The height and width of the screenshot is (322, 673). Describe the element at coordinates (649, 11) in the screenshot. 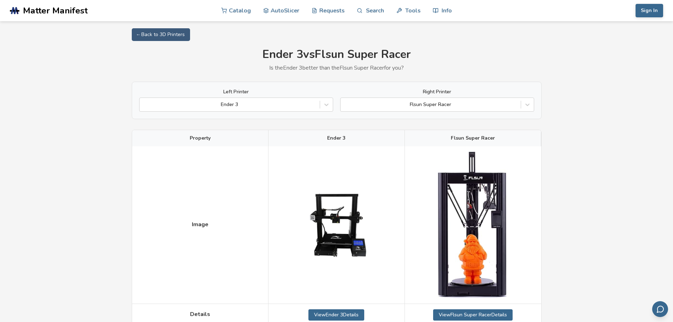

I see `button: Sign In` at that location.